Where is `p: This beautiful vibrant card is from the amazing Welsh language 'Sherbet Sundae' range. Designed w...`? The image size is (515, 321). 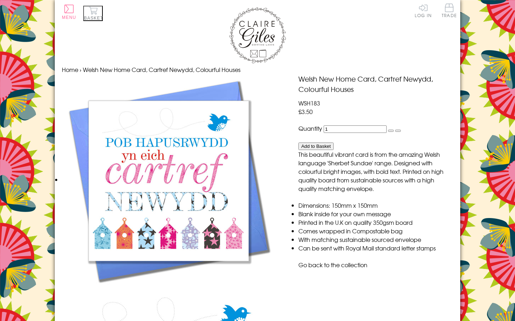 p: This beautiful vibrant card is from the amazing Welsh language 'Sherbet Sundae' range. Designed w... is located at coordinates (376, 171).